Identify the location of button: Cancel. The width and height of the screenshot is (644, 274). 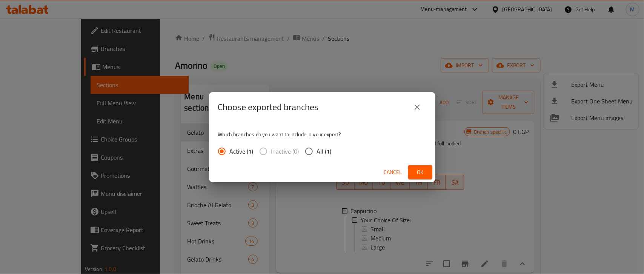
(393, 172).